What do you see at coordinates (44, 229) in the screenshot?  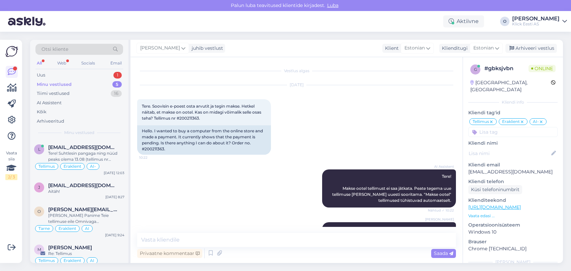 I see `span: Tarne` at bounding box center [44, 229].